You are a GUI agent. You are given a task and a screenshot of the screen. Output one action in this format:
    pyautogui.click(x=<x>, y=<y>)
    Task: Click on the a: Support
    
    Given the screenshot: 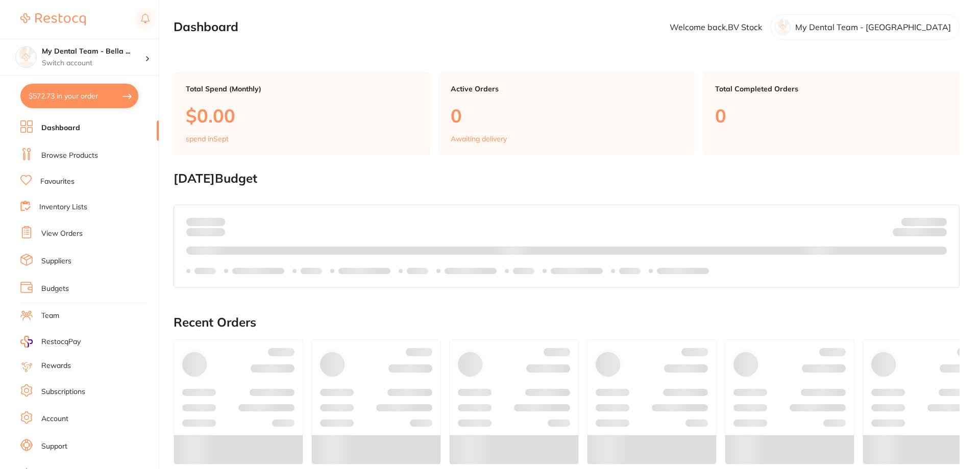 What is the action you would take?
    pyautogui.click(x=54, y=447)
    